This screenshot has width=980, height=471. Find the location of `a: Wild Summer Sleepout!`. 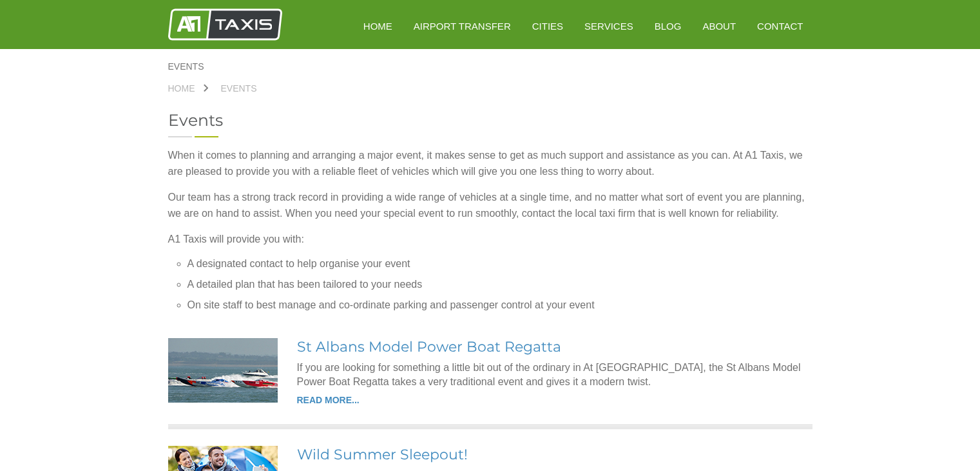

a: Wild Summer Sleepout! is located at coordinates (382, 454).